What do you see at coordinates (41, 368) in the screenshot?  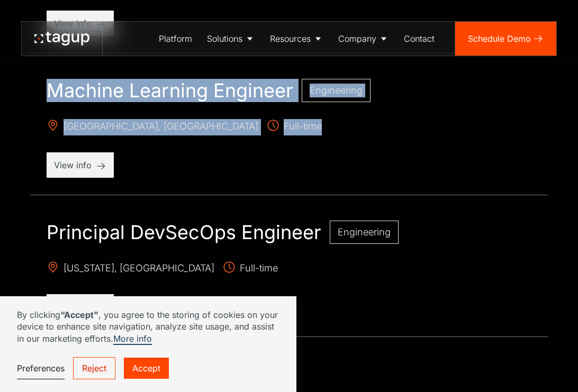 I see `a: Preferences` at bounding box center [41, 368].